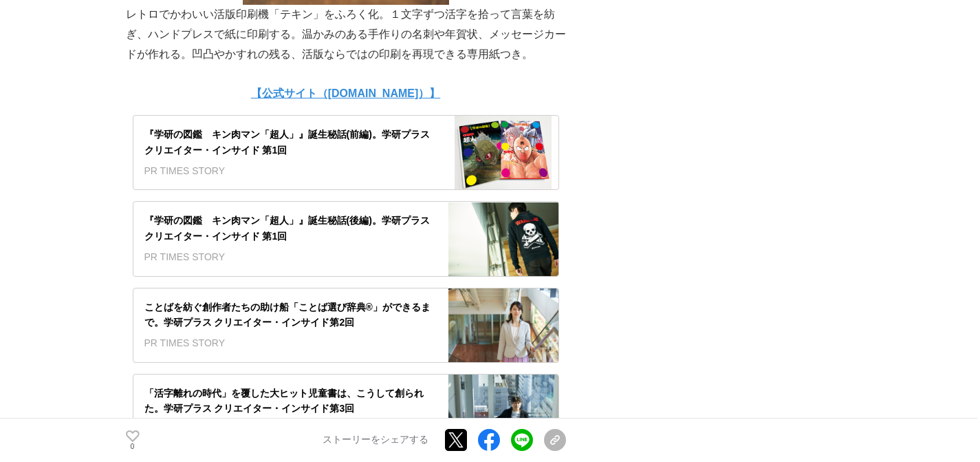 The image size is (980, 462). Describe the element at coordinates (291, 315) in the screenshot. I see `div: ことばを紡ぐ創作者たちの助け船「ことば選び辞典®」ができるまで。学研プラス クリエイター・インサイド第2回` at that location.